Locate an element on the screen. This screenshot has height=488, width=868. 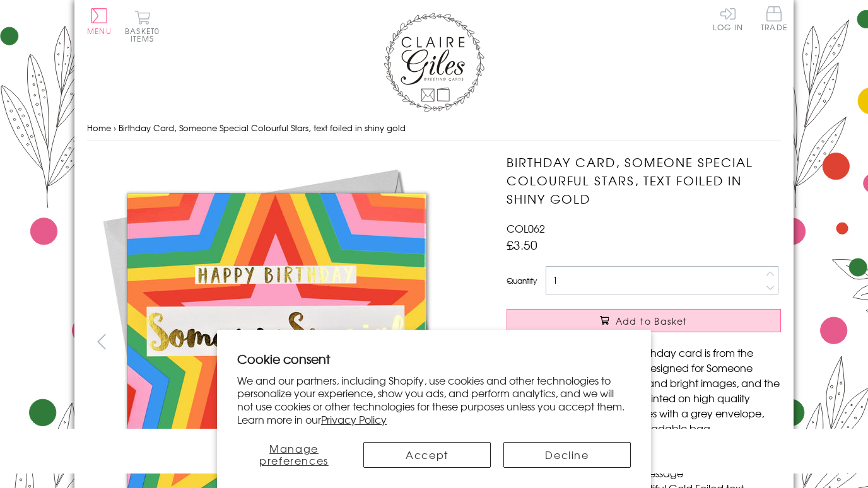
span: Trade is located at coordinates (774, 18).